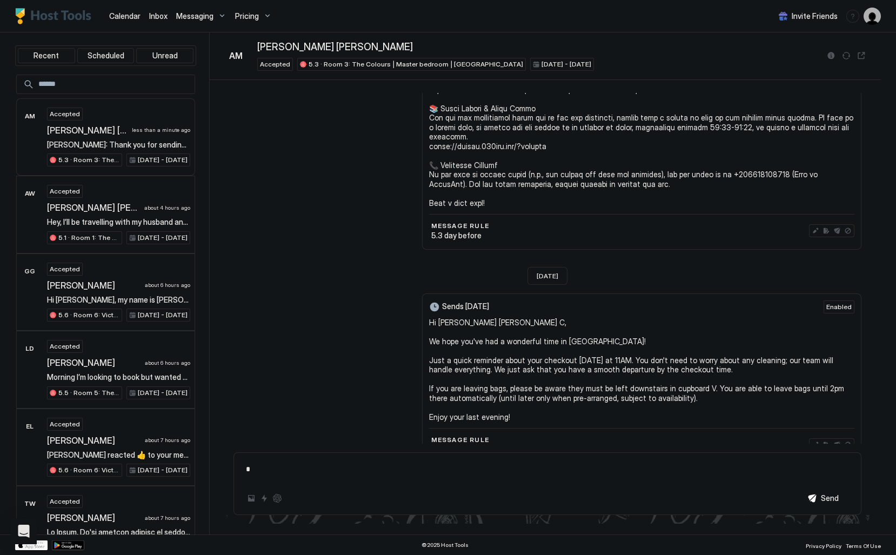 The width and height of the screenshot is (896, 555). Describe the element at coordinates (161, 130) in the screenshot. I see `span: less than a minute ago` at that location.